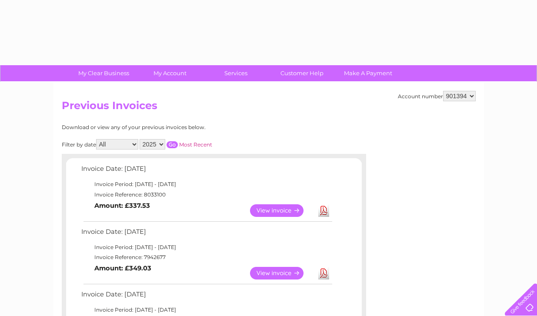  What do you see at coordinates (122, 205) in the screenshot?
I see `b: Amount: £337.53` at bounding box center [122, 205].